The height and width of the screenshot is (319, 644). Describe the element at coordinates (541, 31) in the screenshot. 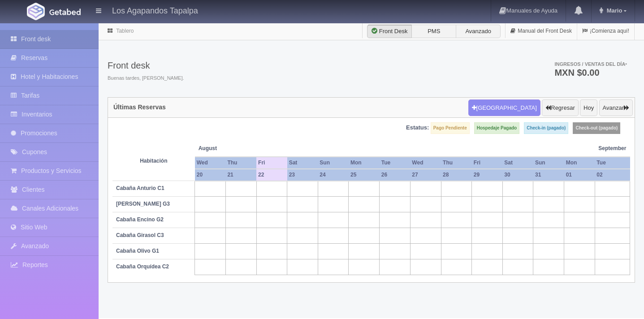

I see `a: Manual del Front Desk` at that location.